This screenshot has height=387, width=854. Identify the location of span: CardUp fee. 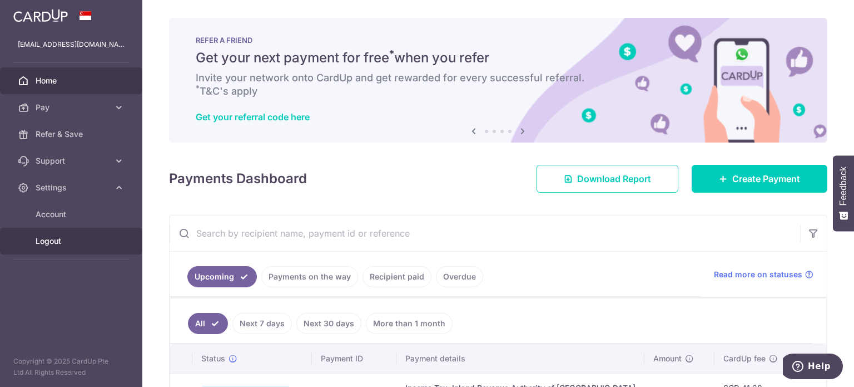
(745, 358).